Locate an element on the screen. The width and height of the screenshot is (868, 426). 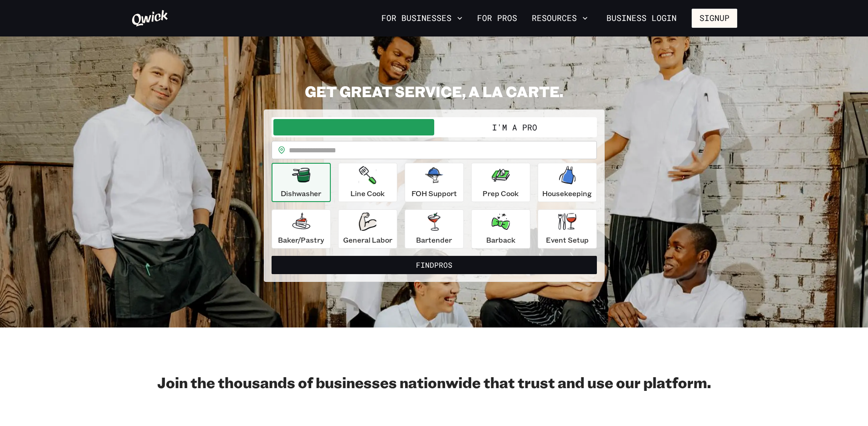
p: Line Cook is located at coordinates (367, 193).